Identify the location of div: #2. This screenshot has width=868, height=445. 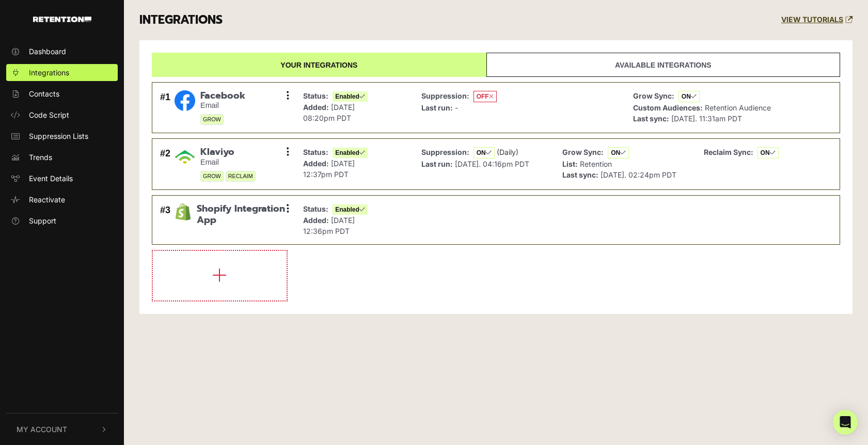
(165, 164).